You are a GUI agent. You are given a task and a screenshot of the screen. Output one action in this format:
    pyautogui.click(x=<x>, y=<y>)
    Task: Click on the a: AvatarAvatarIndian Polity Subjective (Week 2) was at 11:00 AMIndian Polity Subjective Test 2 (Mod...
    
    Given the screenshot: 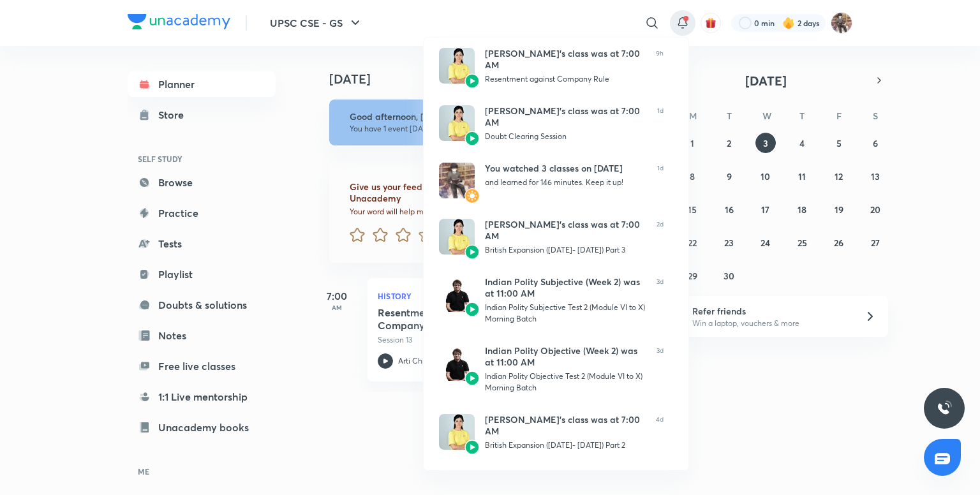 What is the action you would take?
    pyautogui.click(x=551, y=301)
    